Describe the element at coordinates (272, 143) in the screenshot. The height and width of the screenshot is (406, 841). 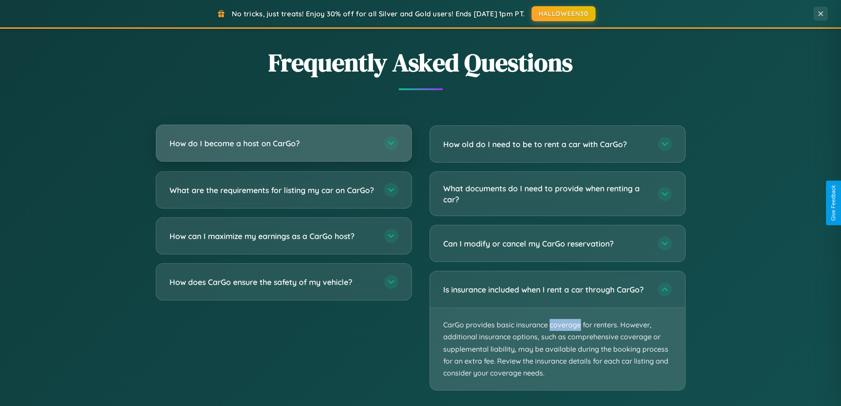
I see `h3: How do I become a host on CarGo?` at that location.